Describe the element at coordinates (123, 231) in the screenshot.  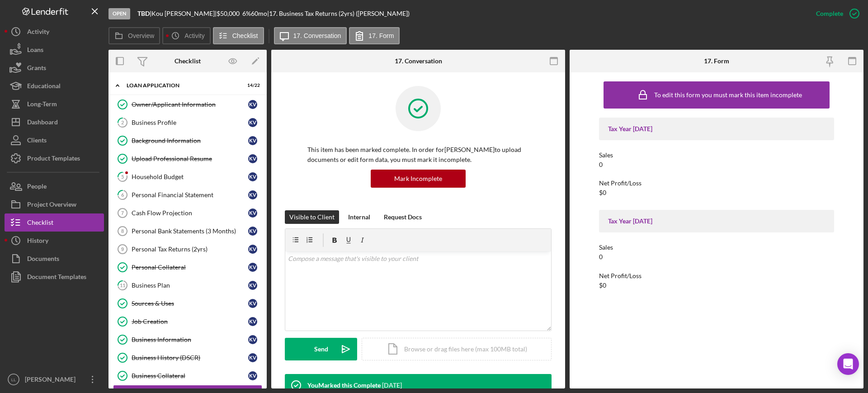
I see `tspan: 8` at that location.